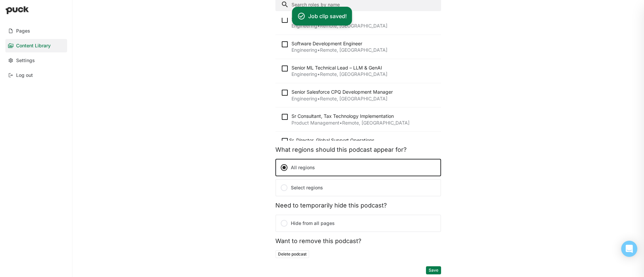 Image resolution: width=644 pixels, height=277 pixels. What do you see at coordinates (339, 44) in the screenshot?
I see `div: Software Development Engineer` at bounding box center [339, 44].